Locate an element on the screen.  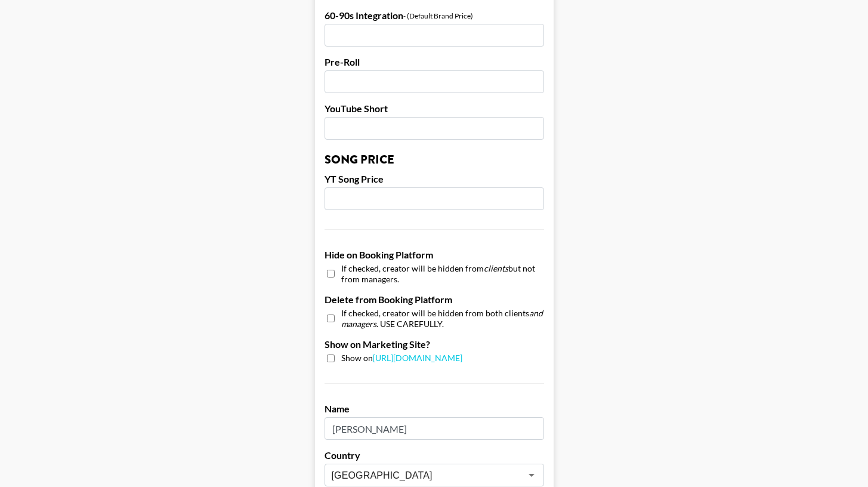
label: YT Song Price is located at coordinates (434, 179).